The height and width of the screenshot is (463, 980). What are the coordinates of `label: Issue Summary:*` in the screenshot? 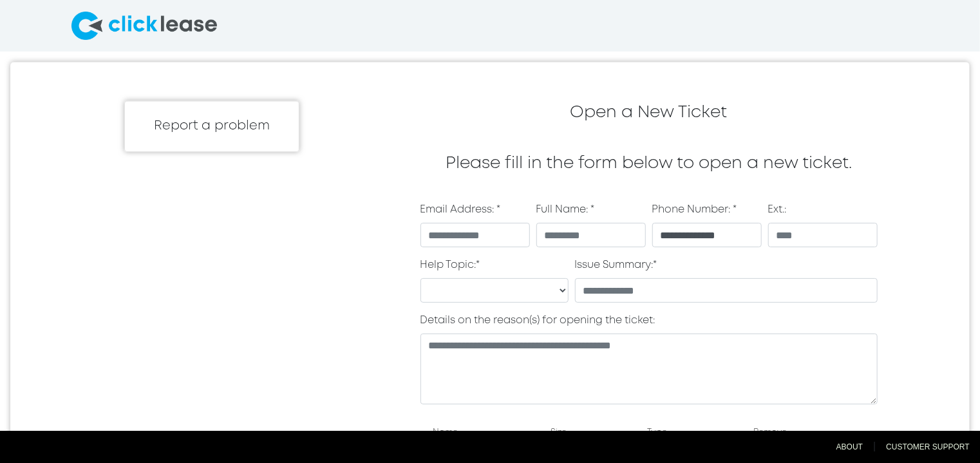 It's located at (616, 266).